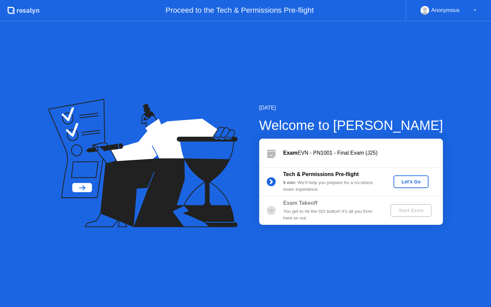  Describe the element at coordinates (300, 203) in the screenshot. I see `b: Exam Takeoff` at that location.